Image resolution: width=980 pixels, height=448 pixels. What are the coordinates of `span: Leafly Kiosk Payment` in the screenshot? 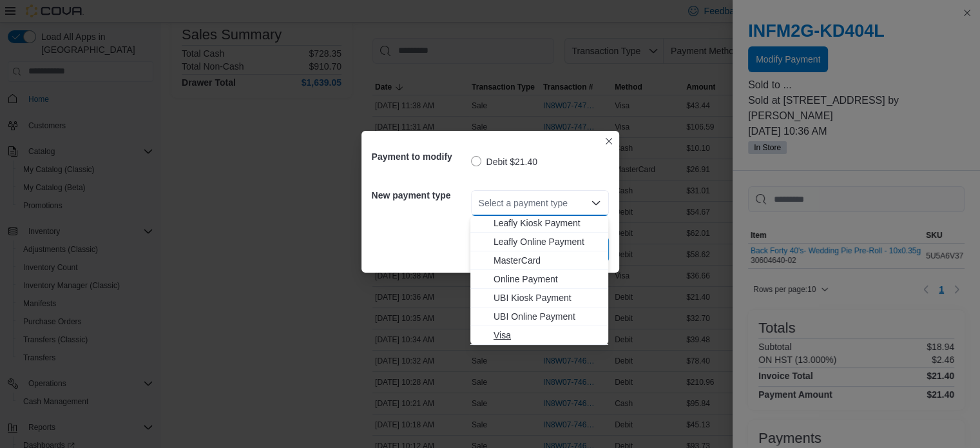 It's located at (547, 223).